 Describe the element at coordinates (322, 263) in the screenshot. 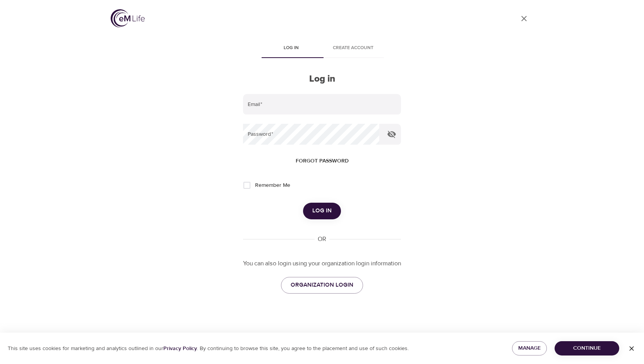

I see `p: You can also login using your organization login information` at that location.